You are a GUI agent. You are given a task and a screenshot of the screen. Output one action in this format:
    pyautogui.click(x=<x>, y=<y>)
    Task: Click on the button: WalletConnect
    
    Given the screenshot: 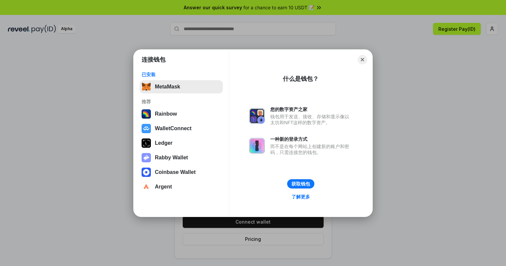 What is the action you would take?
    pyautogui.click(x=181, y=129)
    